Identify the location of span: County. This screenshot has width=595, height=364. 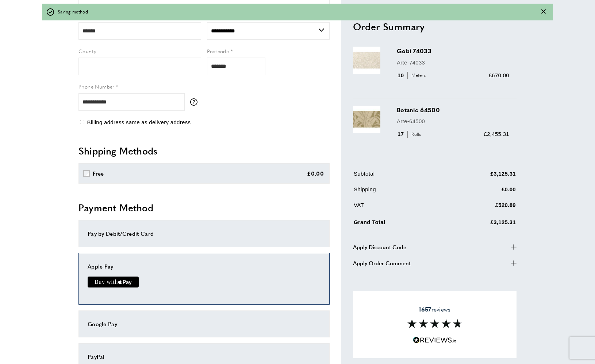
(87, 51).